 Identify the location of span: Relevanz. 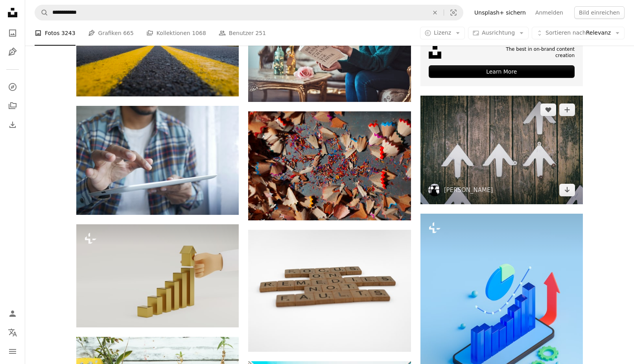
(578, 33).